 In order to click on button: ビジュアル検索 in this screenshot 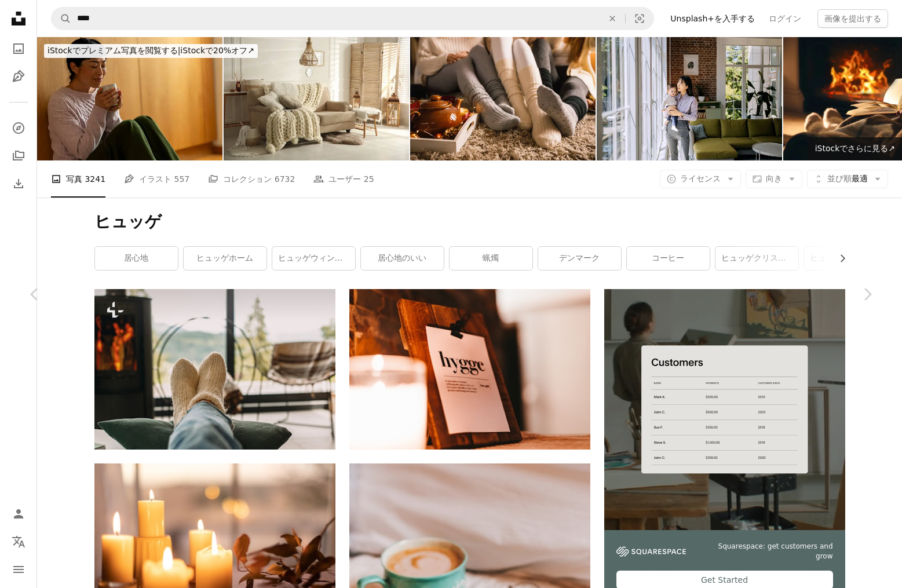, I will do `click(640, 18)`.